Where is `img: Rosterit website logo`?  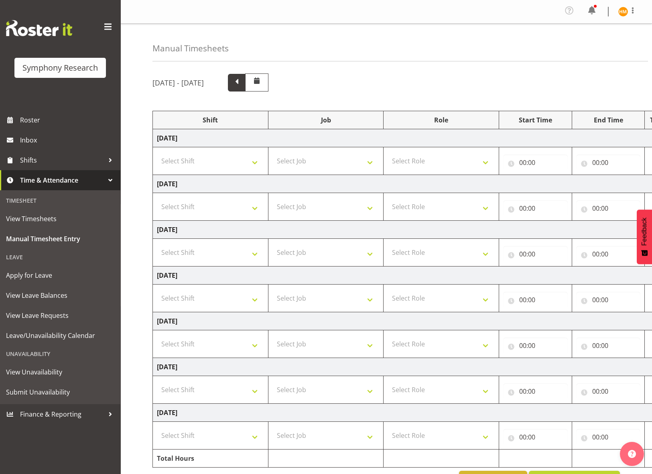 img: Rosterit website logo is located at coordinates (39, 28).